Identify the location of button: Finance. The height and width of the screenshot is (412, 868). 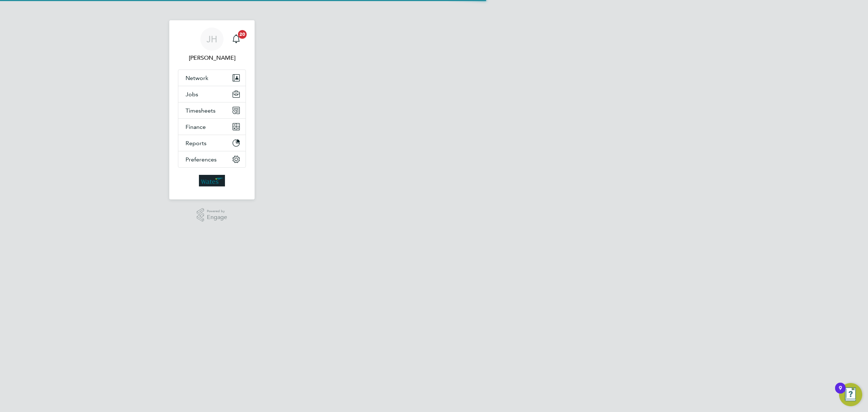
(212, 127).